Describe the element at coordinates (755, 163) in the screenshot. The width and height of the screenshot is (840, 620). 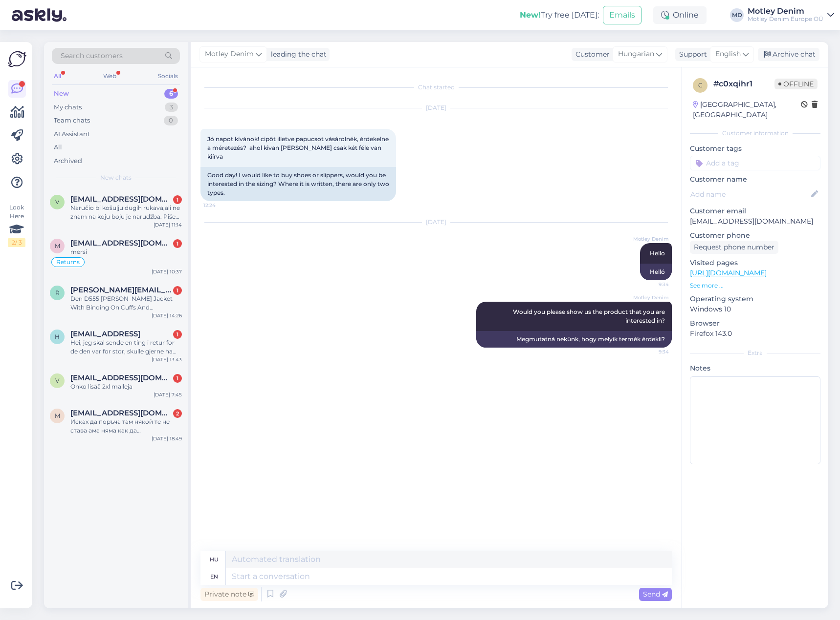
I see `input: Add a tag` at that location.